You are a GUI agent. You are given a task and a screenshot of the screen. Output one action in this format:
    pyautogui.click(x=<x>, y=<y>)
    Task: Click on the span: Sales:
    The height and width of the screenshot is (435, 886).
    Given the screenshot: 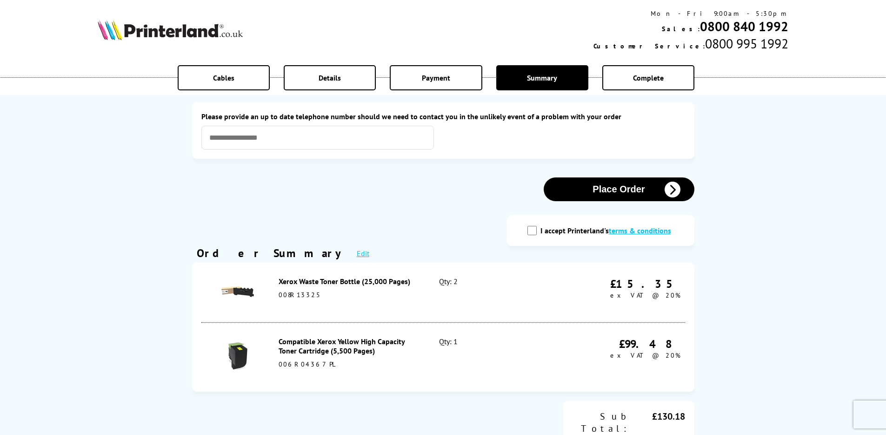 What is the action you would take?
    pyautogui.click(x=681, y=29)
    